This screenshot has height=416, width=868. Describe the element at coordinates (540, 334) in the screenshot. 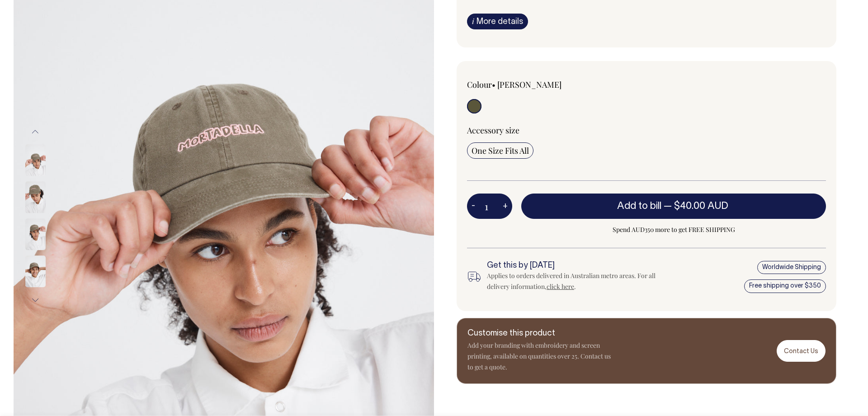

I see `h6: Customise this product` at that location.